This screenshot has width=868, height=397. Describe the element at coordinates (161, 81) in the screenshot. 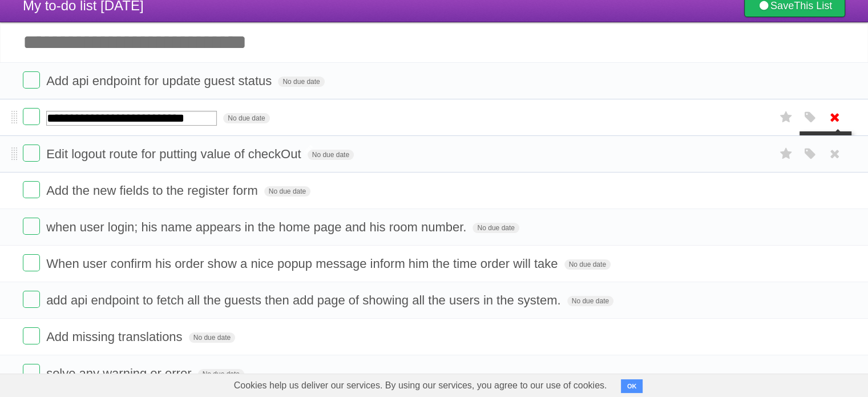

I see `span: Add api endpoint for update guest status` at that location.